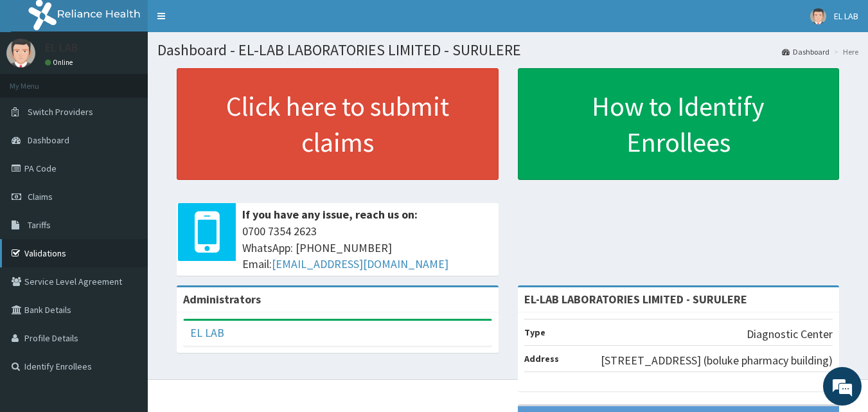  I want to click on a: EL LAB, so click(207, 332).